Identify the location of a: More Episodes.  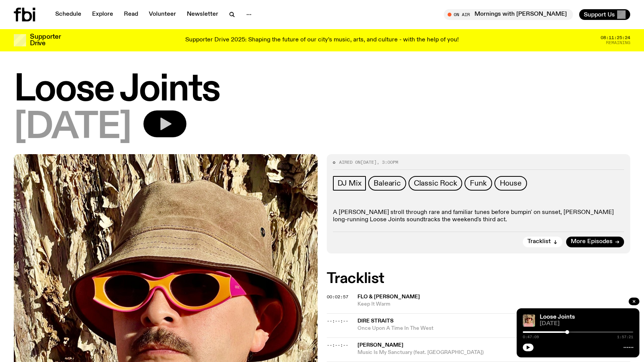
(595, 242).